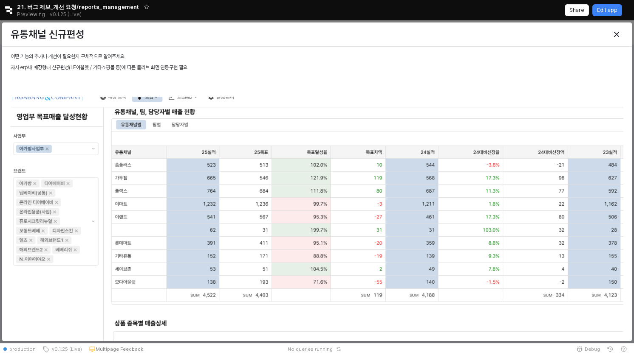 The height and width of the screenshot is (355, 634). What do you see at coordinates (317, 56) in the screenshot?
I see `p: 어떤 기능의 추가나 개선이 필요한지 구체적으로 알려주세요.` at bounding box center [317, 56].